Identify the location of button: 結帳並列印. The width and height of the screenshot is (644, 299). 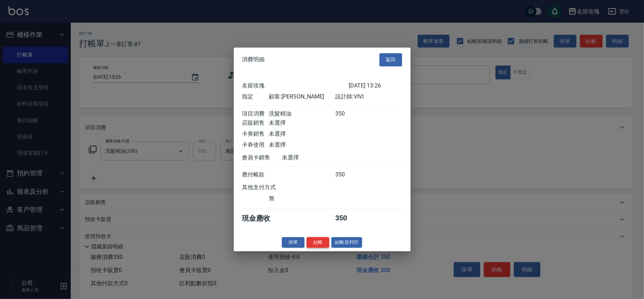
(347, 243).